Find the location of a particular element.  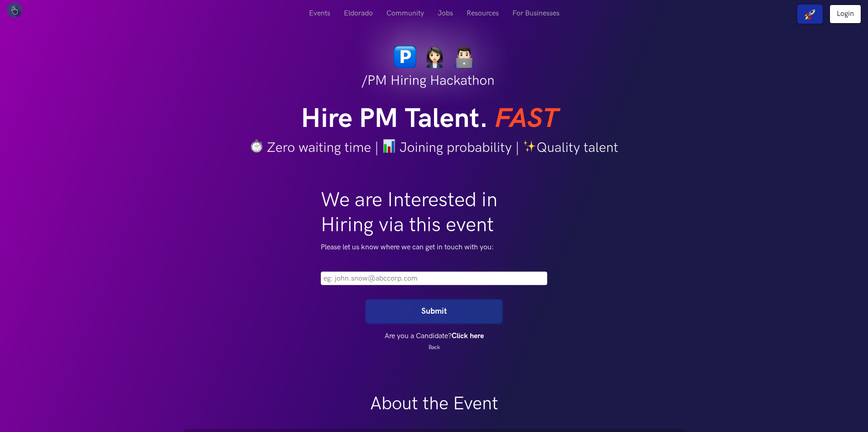

input: Please fill this field is located at coordinates (434, 278).